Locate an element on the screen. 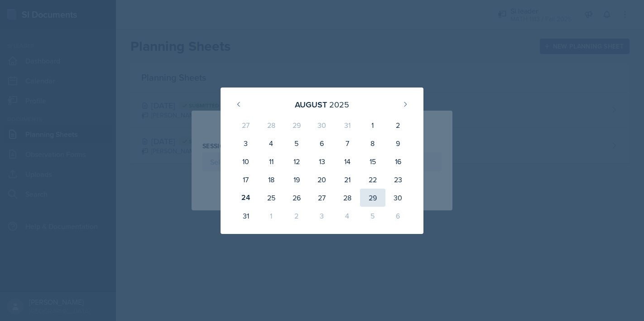 This screenshot has height=321, width=644. div: 25 is located at coordinates (271, 198).